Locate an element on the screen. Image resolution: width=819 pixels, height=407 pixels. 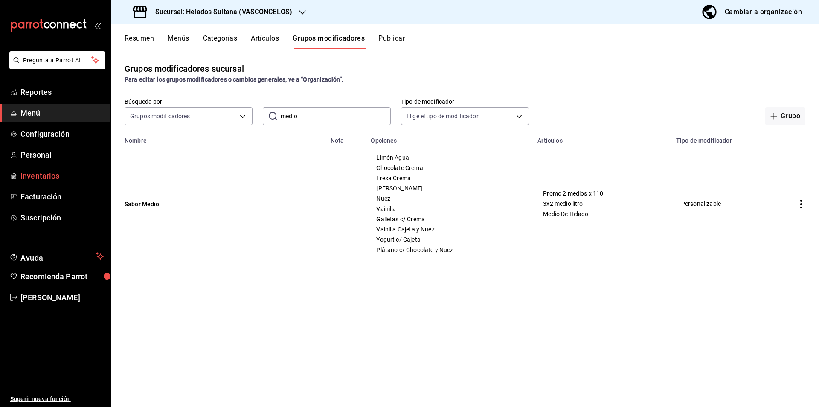
span: Recomienda Parrot is located at coordinates (62, 276).